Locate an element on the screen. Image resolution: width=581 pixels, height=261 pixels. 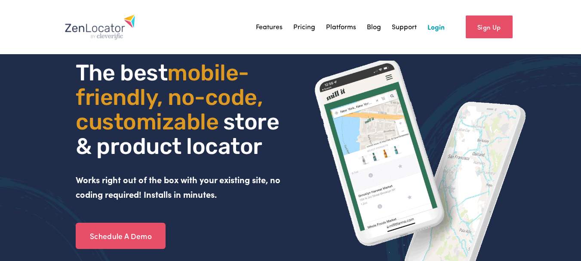
a: Pricing is located at coordinates (304, 27).